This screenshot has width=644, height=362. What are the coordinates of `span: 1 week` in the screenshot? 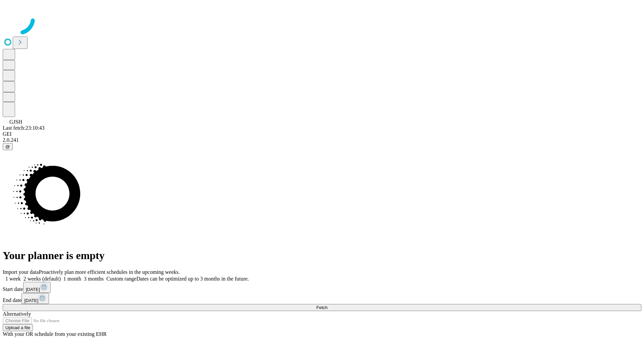 It's located at (13, 278).